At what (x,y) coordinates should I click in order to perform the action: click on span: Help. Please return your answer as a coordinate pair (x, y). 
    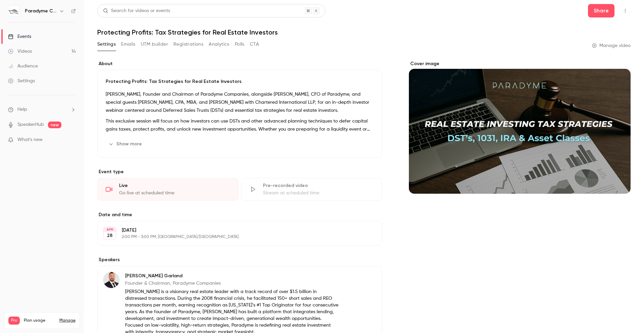
    Looking at the image, I should click on (22, 110).